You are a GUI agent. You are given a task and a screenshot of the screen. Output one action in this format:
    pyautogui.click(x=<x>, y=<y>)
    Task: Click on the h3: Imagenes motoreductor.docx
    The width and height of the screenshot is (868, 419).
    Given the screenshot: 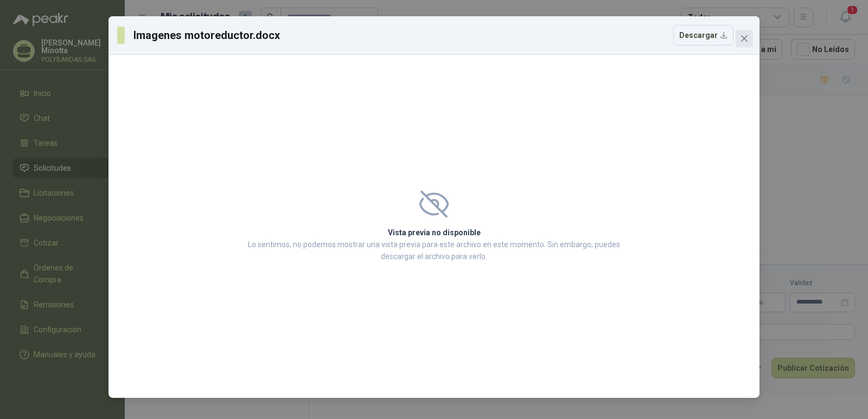 What is the action you would take?
    pyautogui.click(x=207, y=35)
    